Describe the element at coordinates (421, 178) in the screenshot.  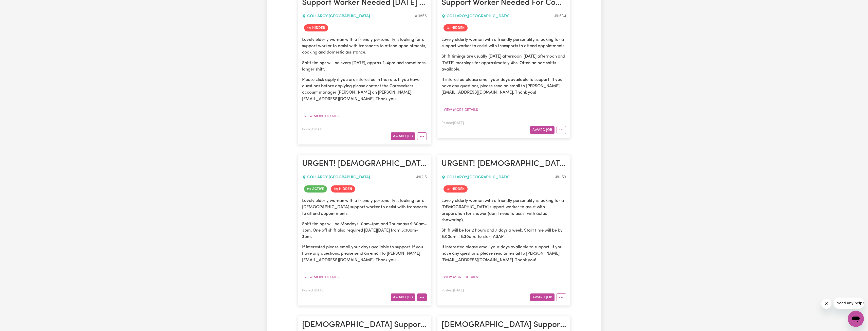
I see `div: Job ID #11215` at that location.